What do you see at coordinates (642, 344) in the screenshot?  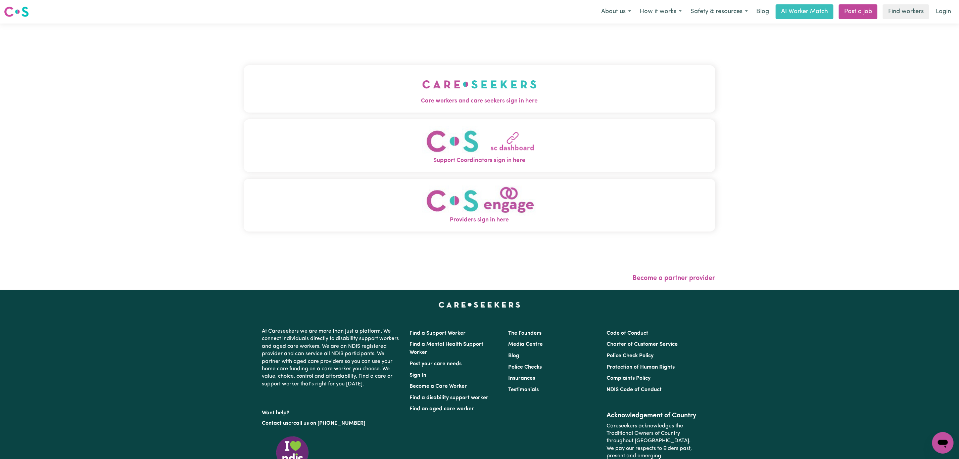 I see `a: Charter of Customer Service` at bounding box center [642, 344].